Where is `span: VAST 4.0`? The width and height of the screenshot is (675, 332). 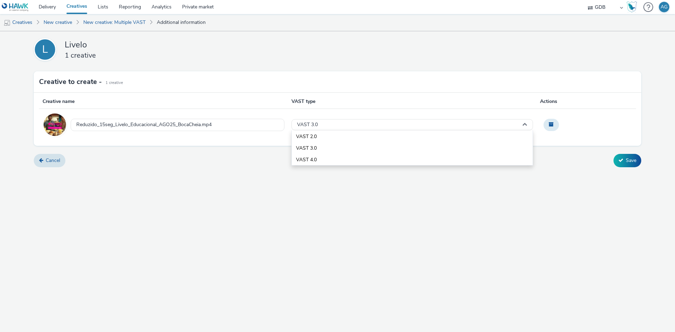 span: VAST 4.0 is located at coordinates (306, 160).